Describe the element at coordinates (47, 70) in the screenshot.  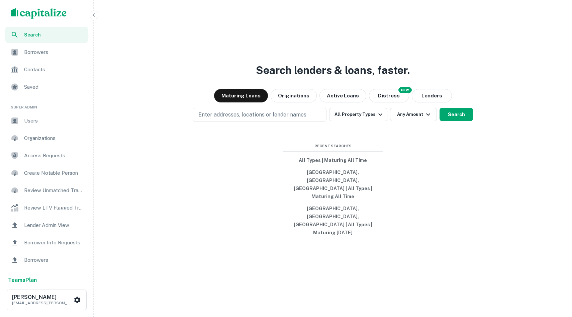
I see `div: Contacts` at that location.